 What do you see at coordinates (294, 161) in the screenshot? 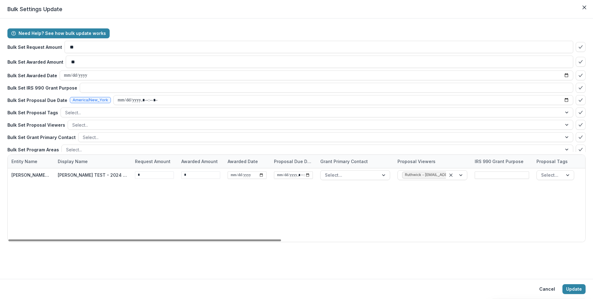
I see `div: Proposal Due Date` at bounding box center [294, 161].